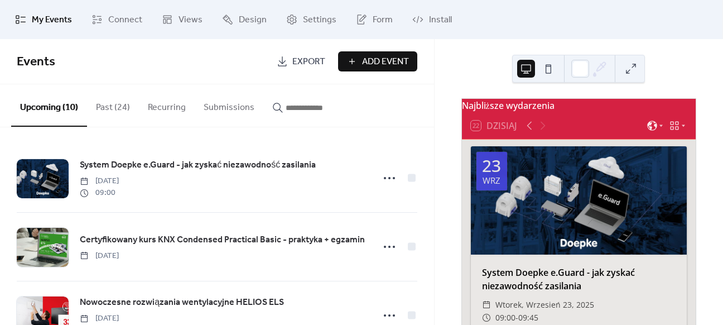 The image size is (723, 325). I want to click on span: Events, so click(36, 62).